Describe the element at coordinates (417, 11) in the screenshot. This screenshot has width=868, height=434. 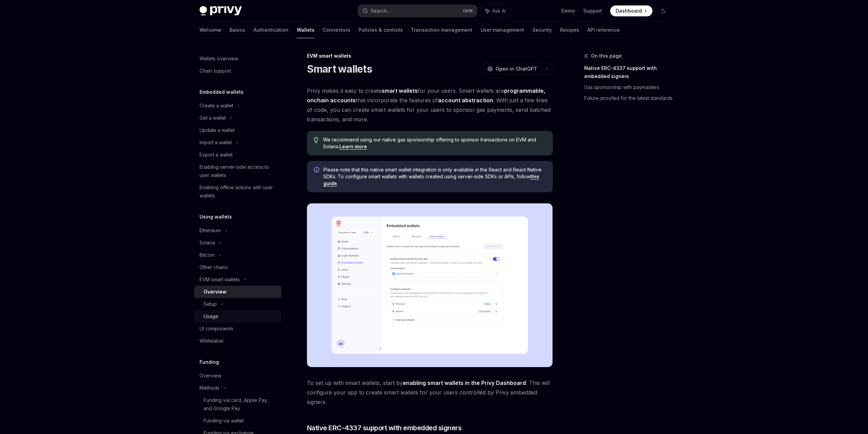
I see `button: Search...CtrlK` at that location.